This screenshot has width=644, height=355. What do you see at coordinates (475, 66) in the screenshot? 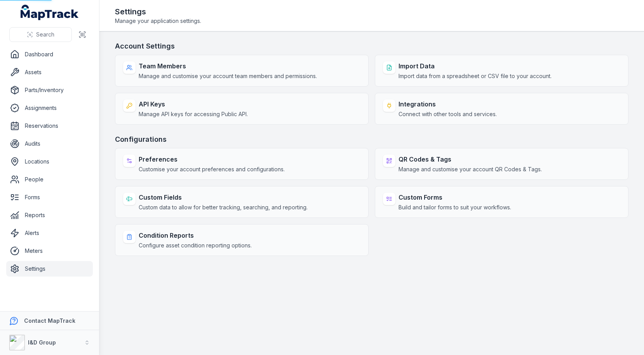
I see `strong: Import Data` at bounding box center [475, 66].